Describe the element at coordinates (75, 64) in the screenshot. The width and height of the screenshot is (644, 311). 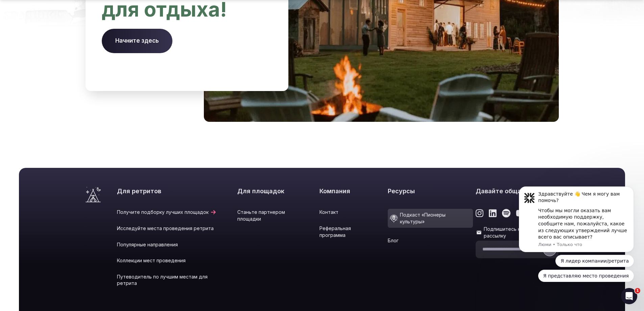
I see `p: Сообщение от Lumi, отправлено только что` at that location.